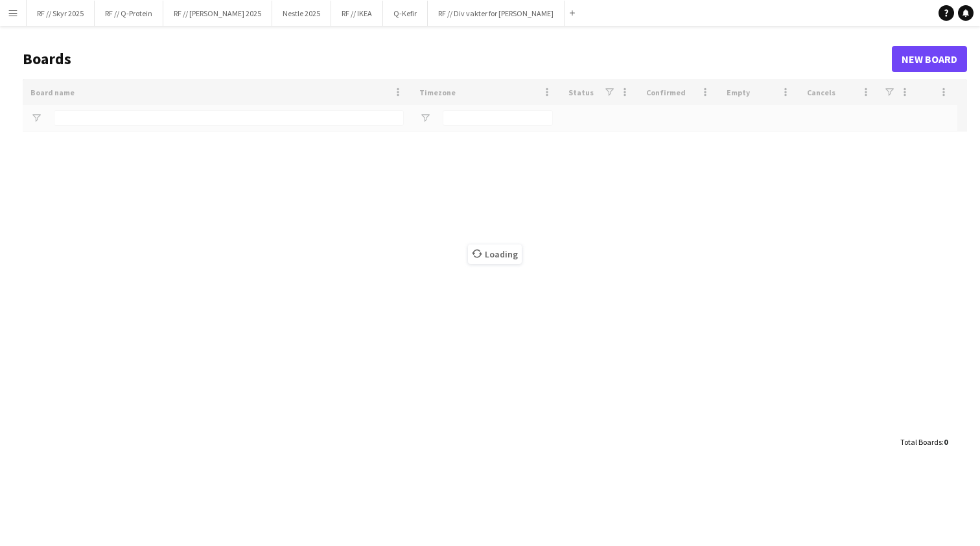 The height and width of the screenshot is (546, 980). I want to click on button: Nestle 2025, so click(302, 13).